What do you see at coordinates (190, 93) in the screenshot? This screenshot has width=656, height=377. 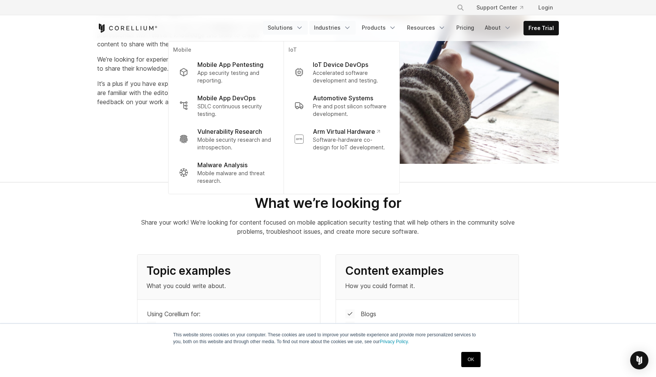 I see `p: It’s a plus if you have experience authoring technical content and are familiar with the editoria...` at bounding box center [190, 93].